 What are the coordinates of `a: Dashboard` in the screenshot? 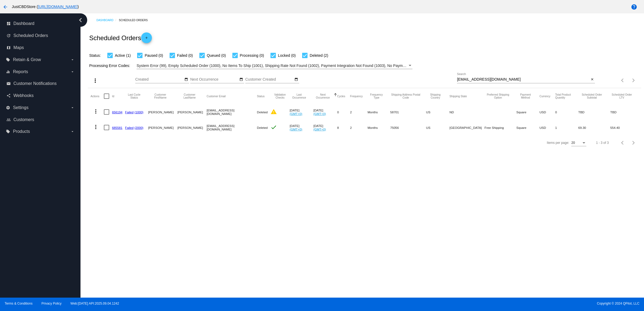 It's located at (108, 20).